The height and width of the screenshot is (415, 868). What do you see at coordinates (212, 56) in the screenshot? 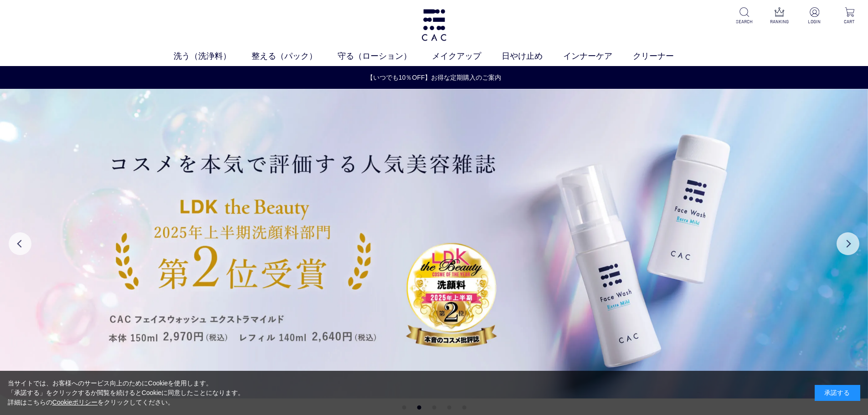
I see `a: 洗う（洗浄料）` at bounding box center [212, 56].